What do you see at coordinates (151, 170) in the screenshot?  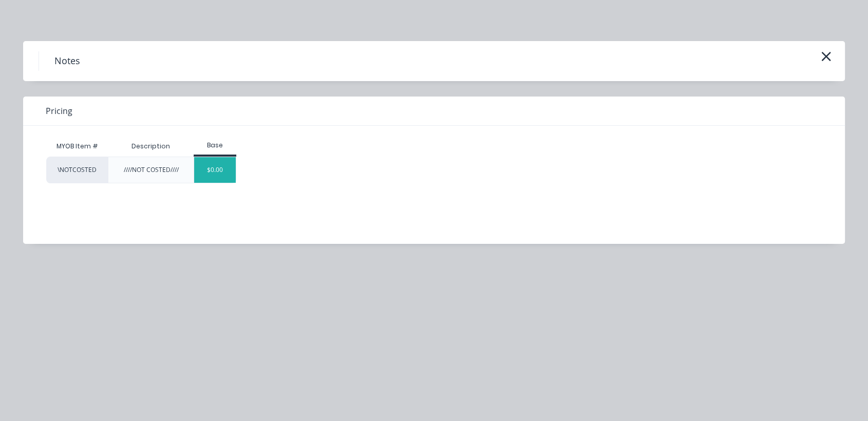 I see `div: ////NOT COSTED////` at bounding box center [151, 170].